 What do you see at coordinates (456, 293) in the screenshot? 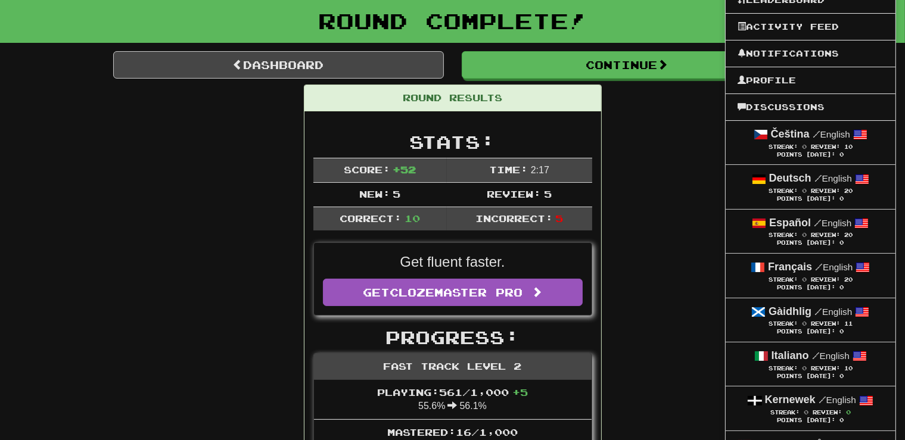
I see `span: Clozemaster Pro` at bounding box center [456, 293].